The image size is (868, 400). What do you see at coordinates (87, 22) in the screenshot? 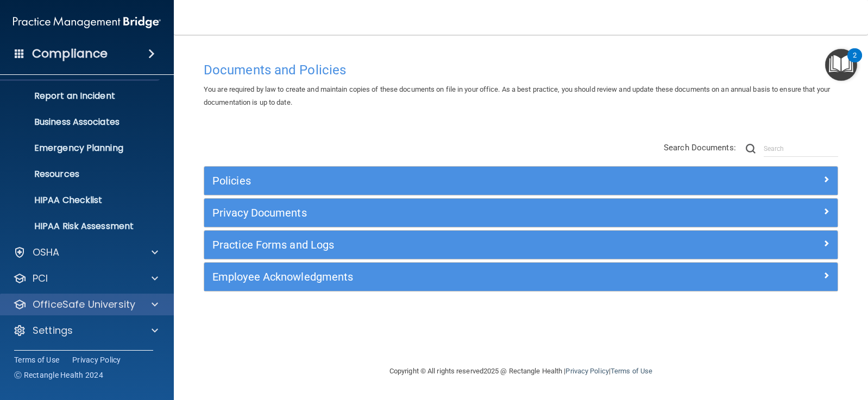
I see `img: PMB logo` at bounding box center [87, 22].